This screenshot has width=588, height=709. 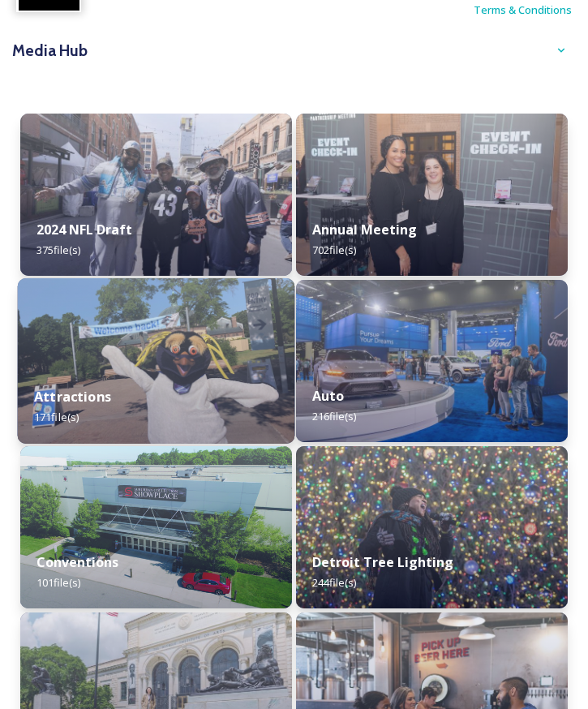 I want to click on span: 702 file(s), so click(x=334, y=250).